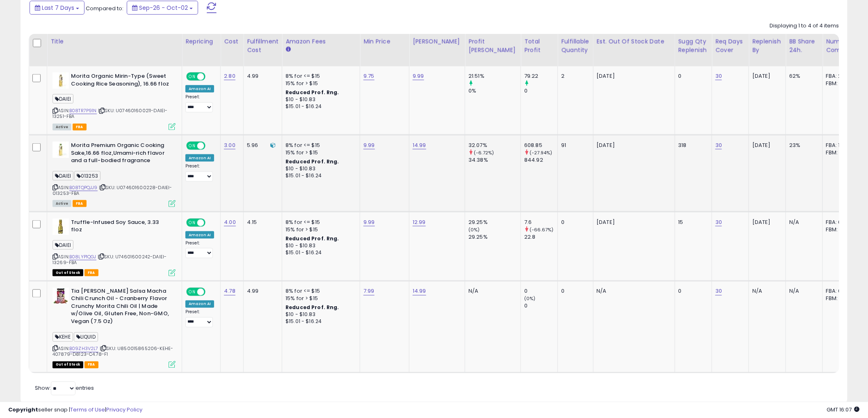  What do you see at coordinates (231, 42) in the screenshot?
I see `div: Cost` at bounding box center [231, 42].